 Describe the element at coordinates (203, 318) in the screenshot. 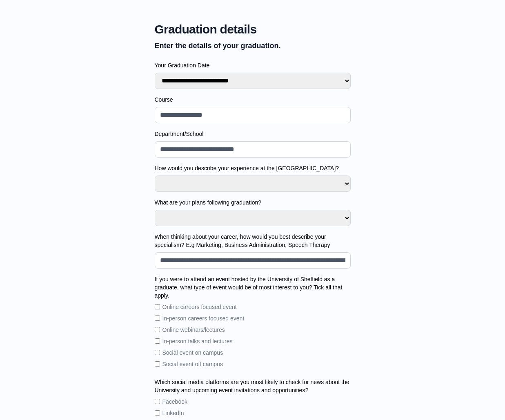

I see `label: In-person careers focused event` at that location.